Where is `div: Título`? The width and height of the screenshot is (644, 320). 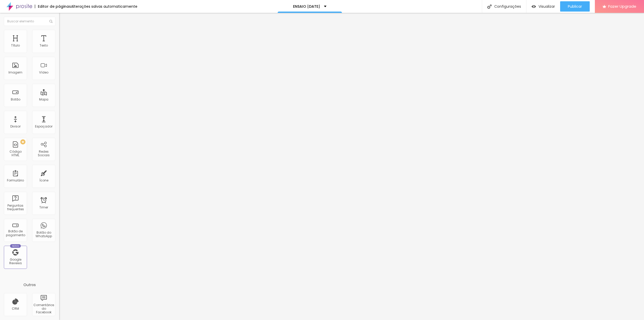
div: Título is located at coordinates (15, 45).